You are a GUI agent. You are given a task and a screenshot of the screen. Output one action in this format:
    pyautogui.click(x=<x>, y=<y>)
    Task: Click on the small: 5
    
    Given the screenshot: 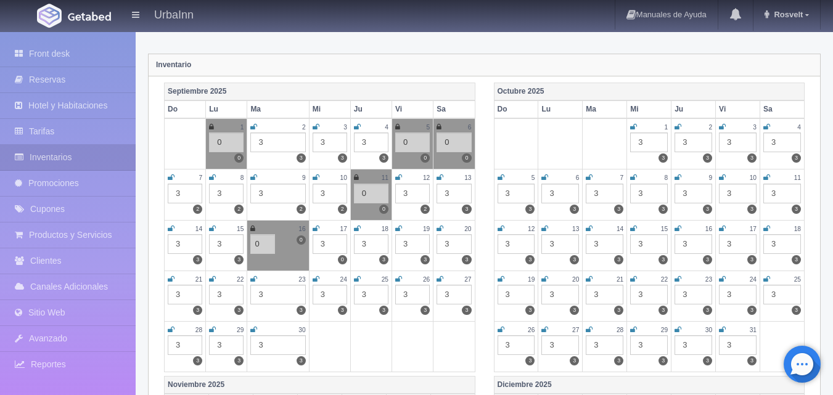 What is the action you would take?
    pyautogui.click(x=533, y=178)
    